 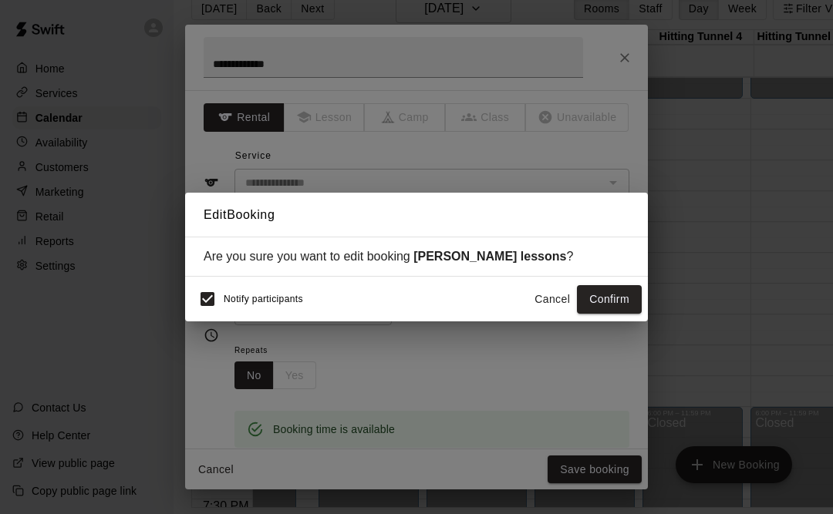 What do you see at coordinates (263, 300) in the screenshot?
I see `span: Notify participants` at bounding box center [263, 300].